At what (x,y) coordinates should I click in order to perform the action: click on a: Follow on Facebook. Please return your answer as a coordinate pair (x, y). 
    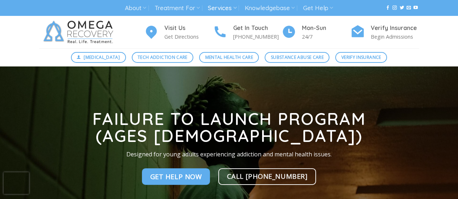
    Looking at the image, I should click on (388, 8).